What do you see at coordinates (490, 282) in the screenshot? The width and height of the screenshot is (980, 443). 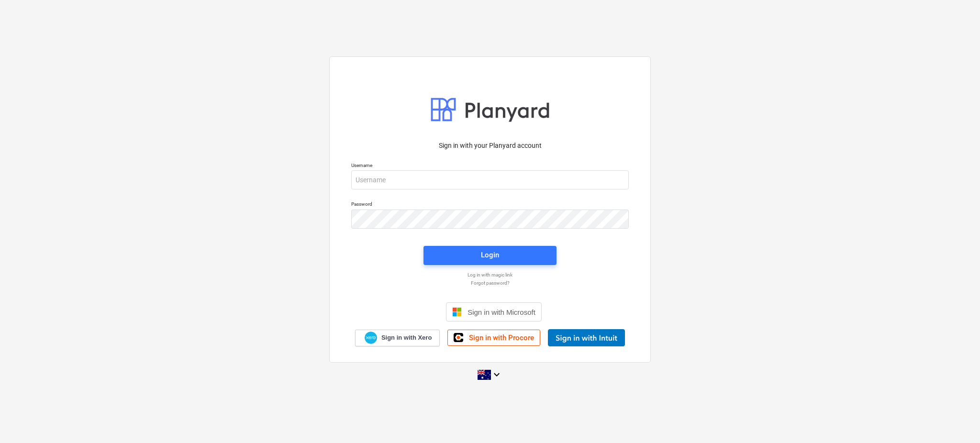 I see `a: Forgot password?` at bounding box center [490, 282].